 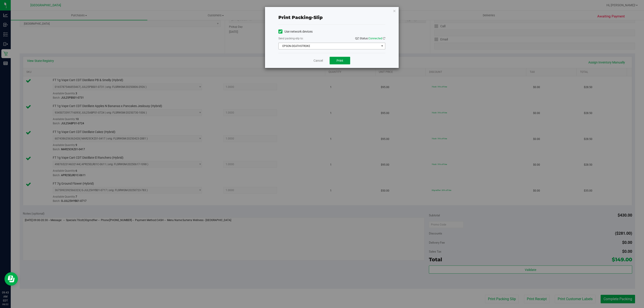 I want to click on span: QZ Status:, so click(x=370, y=38).